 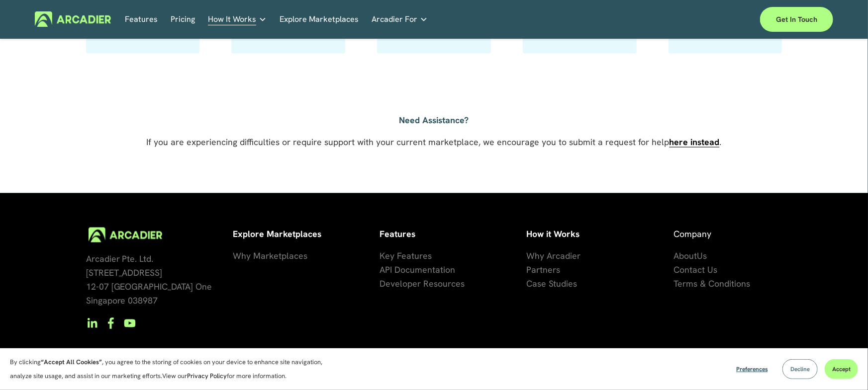 What do you see at coordinates (529, 270) in the screenshot?
I see `span: P` at bounding box center [529, 270].